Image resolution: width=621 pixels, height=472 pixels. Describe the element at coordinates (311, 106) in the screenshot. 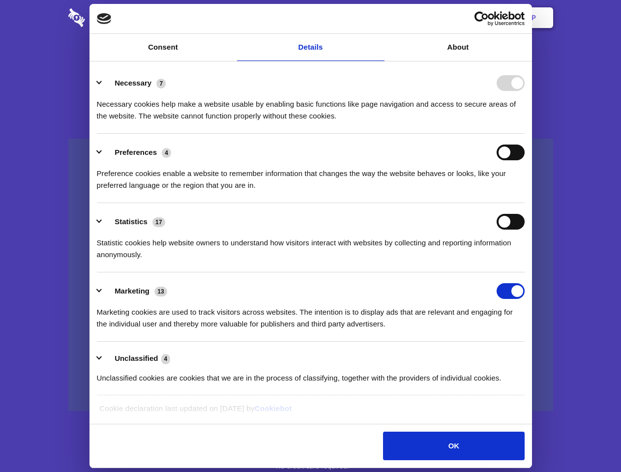

I see `h4: Auto-redaction of sensitive data, encrypted data sharing and self-destructing private chats. Shar...` at that location.